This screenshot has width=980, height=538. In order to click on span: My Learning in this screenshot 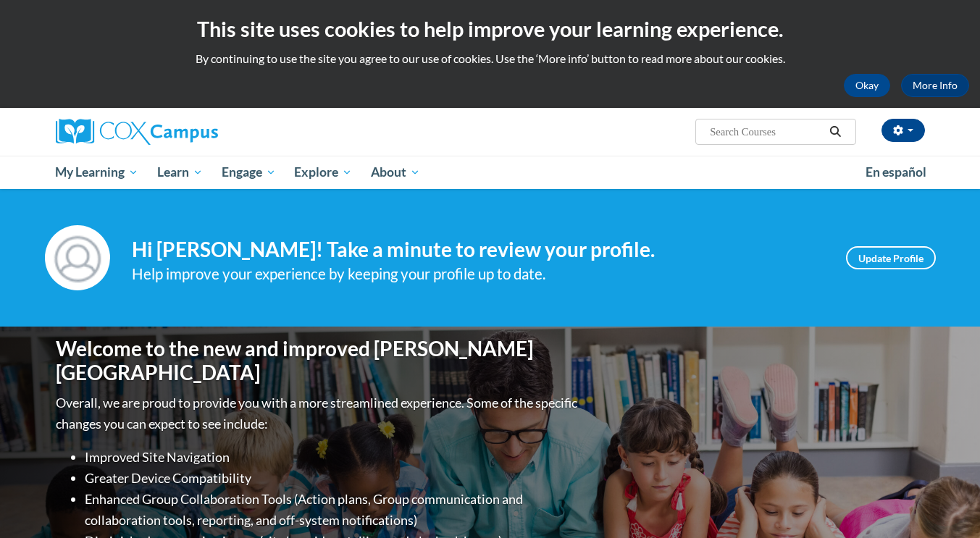, I will do `click(96, 172)`.